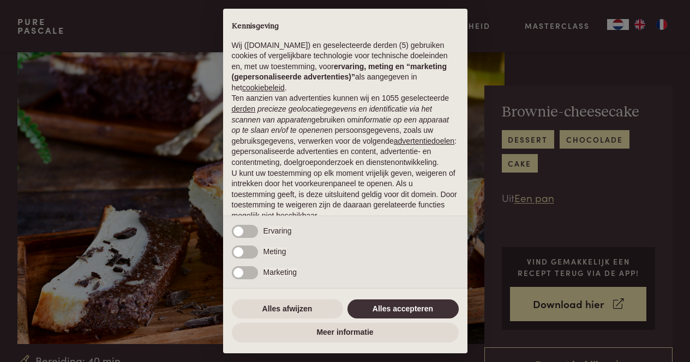 The height and width of the screenshot is (362, 690). Describe the element at coordinates (244, 110) in the screenshot. I see `button: derden` at that location.